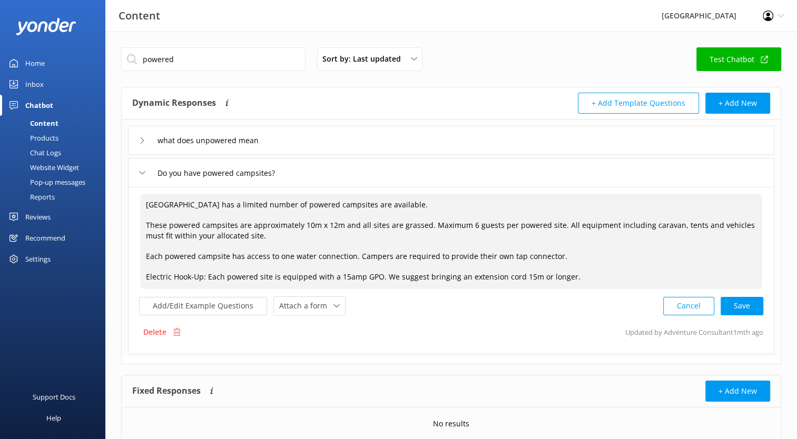 This screenshot has width=797, height=439. I want to click on div: Chat Logs, so click(34, 153).